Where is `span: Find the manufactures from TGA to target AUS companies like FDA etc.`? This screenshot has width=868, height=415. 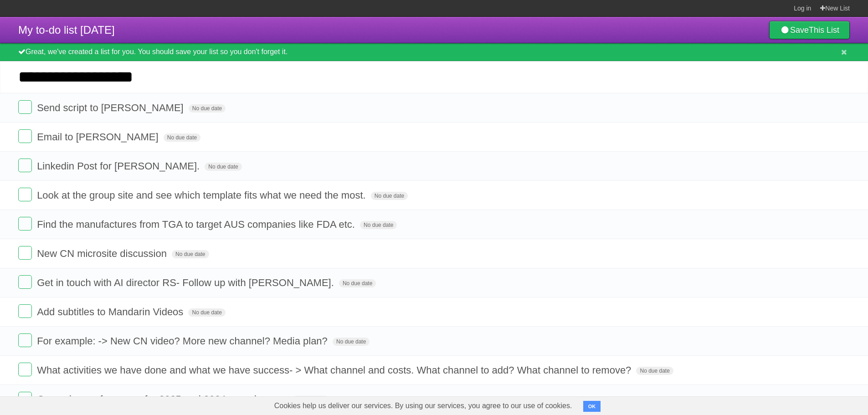 span: Find the manufactures from TGA to target AUS companies like FDA etc. is located at coordinates (197, 224).